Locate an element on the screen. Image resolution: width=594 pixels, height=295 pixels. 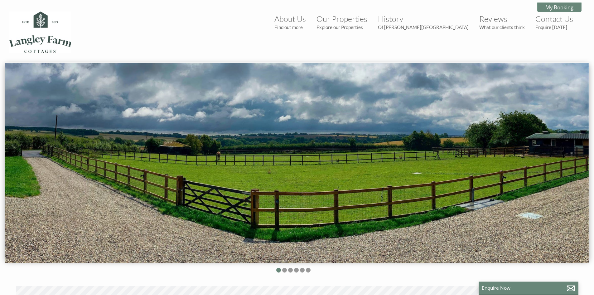
a: About UsFind out more is located at coordinates (290, 22).